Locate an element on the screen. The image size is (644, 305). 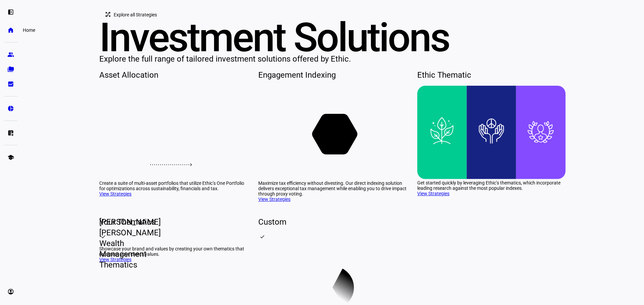
eth-mat-symbol: left_panel_open is located at coordinates (11, 12).